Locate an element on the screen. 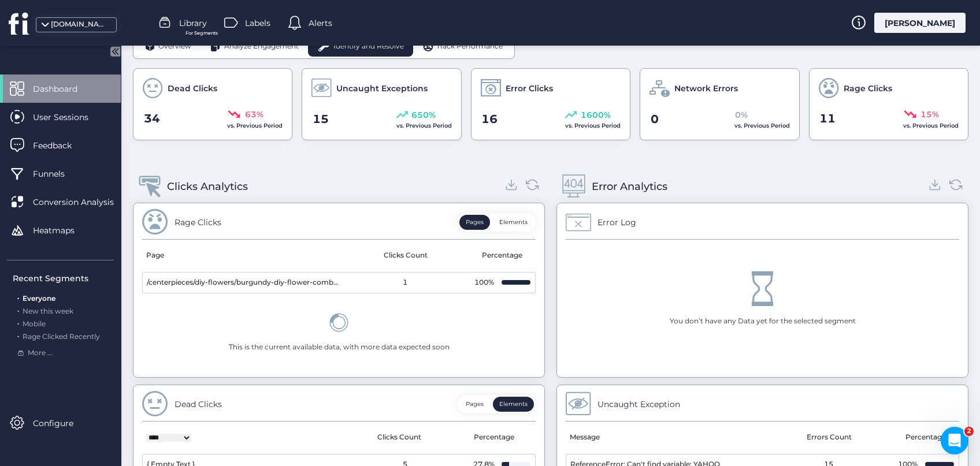  span: Overview is located at coordinates (174, 46).